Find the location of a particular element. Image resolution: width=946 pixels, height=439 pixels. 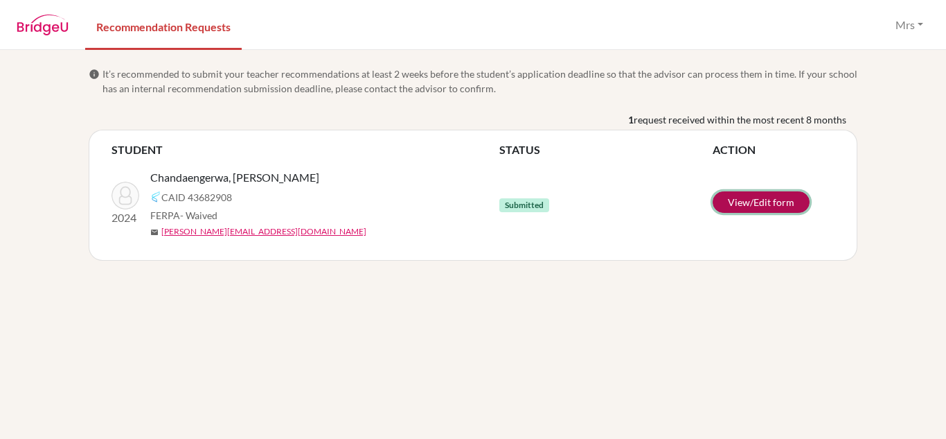

span: mail is located at coordinates (154, 232).